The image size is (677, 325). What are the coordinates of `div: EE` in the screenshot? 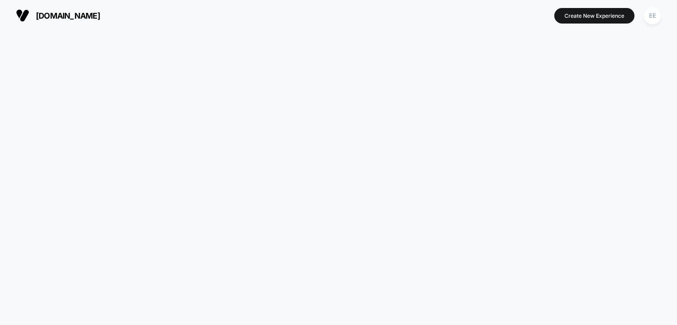 It's located at (653, 16).